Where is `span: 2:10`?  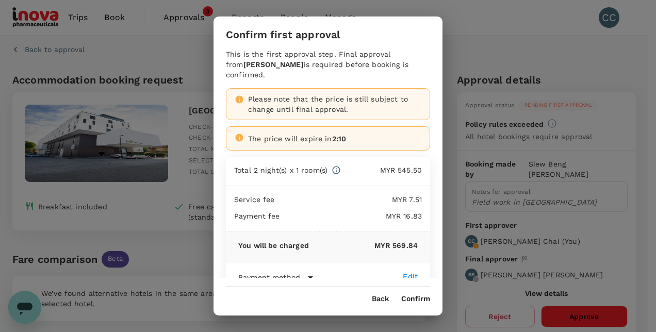 span: 2:10 is located at coordinates (339, 139).